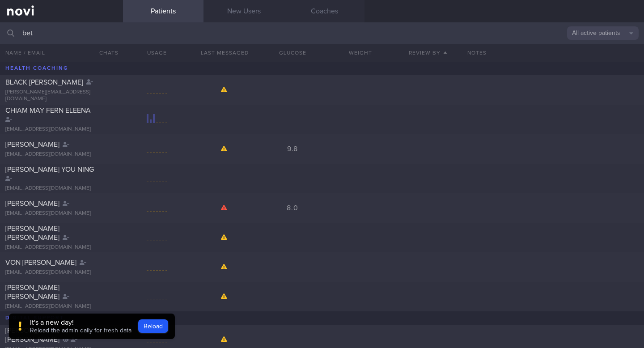 This screenshot has height=348, width=644. I want to click on div: It's a new day!, so click(80, 323).